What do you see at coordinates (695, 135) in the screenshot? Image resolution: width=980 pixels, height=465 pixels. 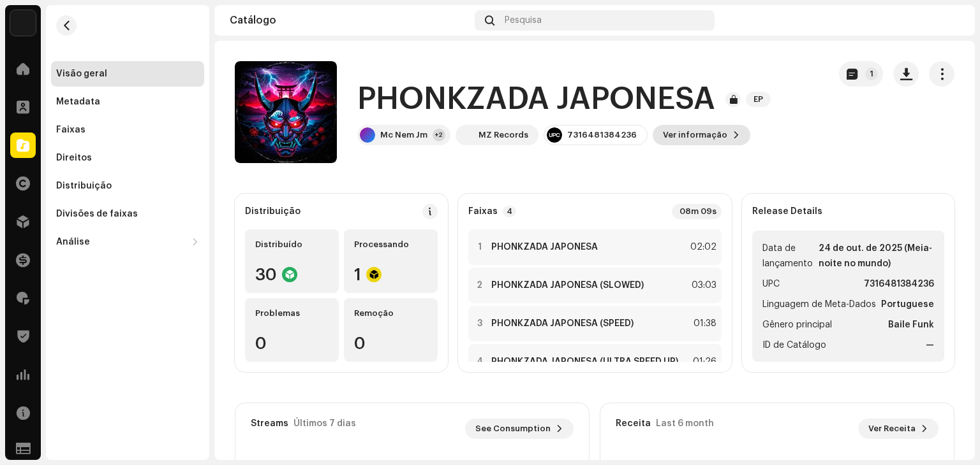 I see `span: Ver informação` at bounding box center [695, 135].